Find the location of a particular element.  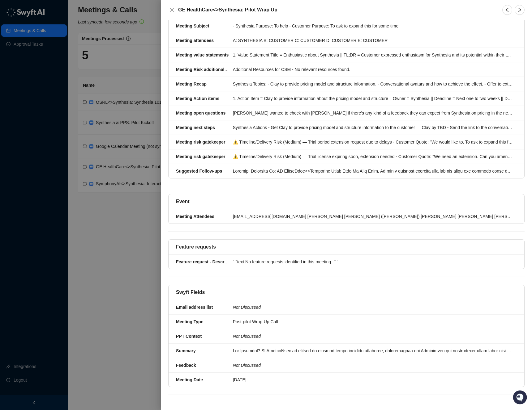

strong: Meeting open questions is located at coordinates (201, 113).